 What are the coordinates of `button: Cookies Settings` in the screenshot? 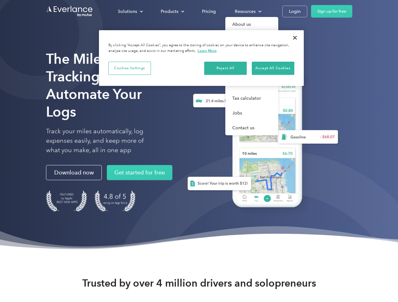 It's located at (129, 68).